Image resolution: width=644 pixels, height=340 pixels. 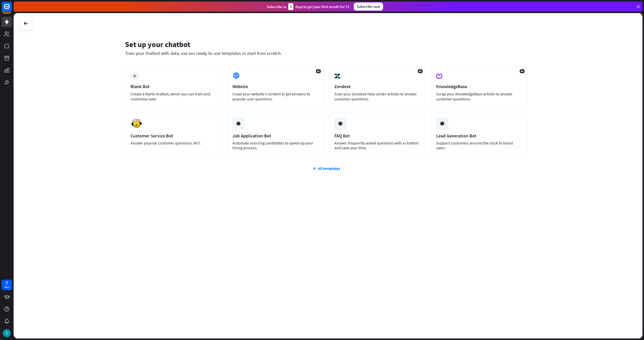 I want to click on div: 7, so click(x=7, y=283).